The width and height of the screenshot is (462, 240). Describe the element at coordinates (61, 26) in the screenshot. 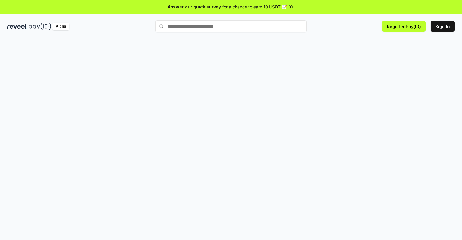

I see `div: Alpha` at that location.